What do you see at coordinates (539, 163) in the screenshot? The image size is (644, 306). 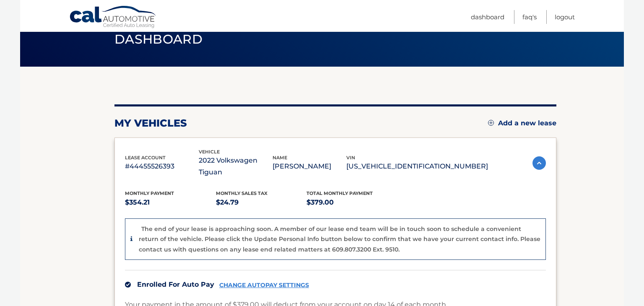 I see `img: accordion-active.svg` at bounding box center [539, 163].